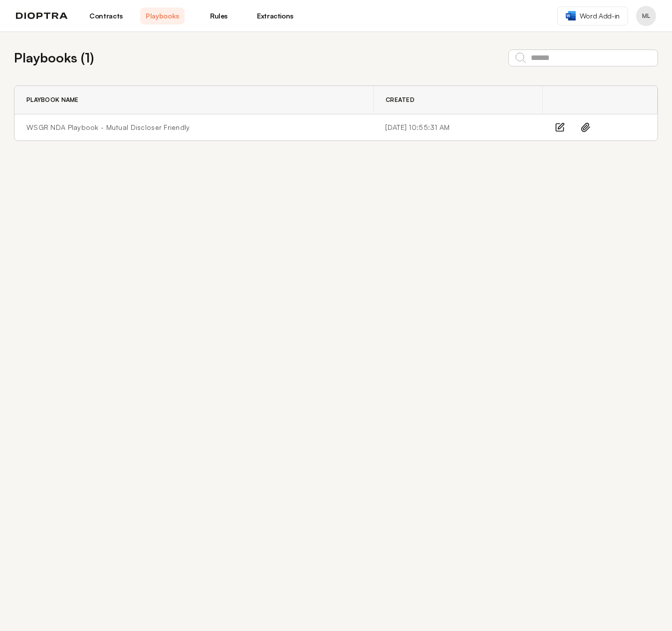  I want to click on img: word, so click(571, 15).